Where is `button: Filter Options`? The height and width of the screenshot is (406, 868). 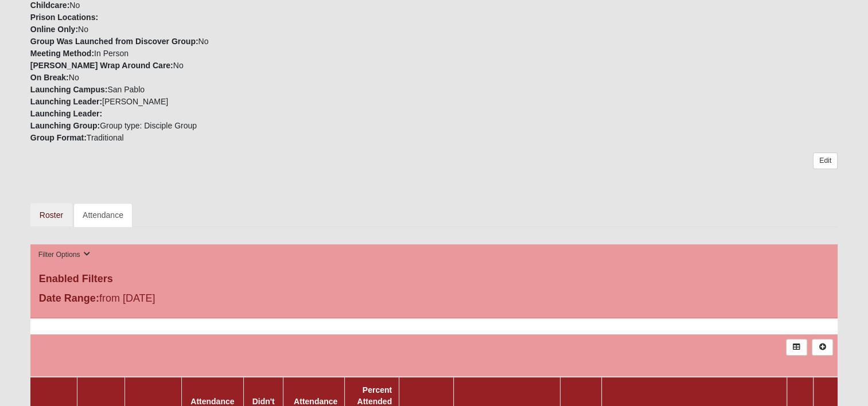
button: Filter Options is located at coordinates (65, 254).